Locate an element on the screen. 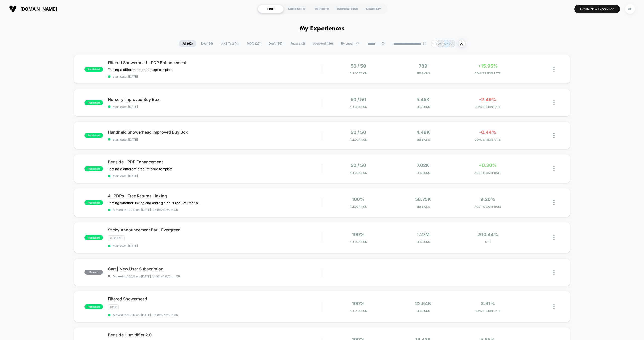 The height and width of the screenshot is (340, 644). div: INSPIRATIONS is located at coordinates (348, 9).